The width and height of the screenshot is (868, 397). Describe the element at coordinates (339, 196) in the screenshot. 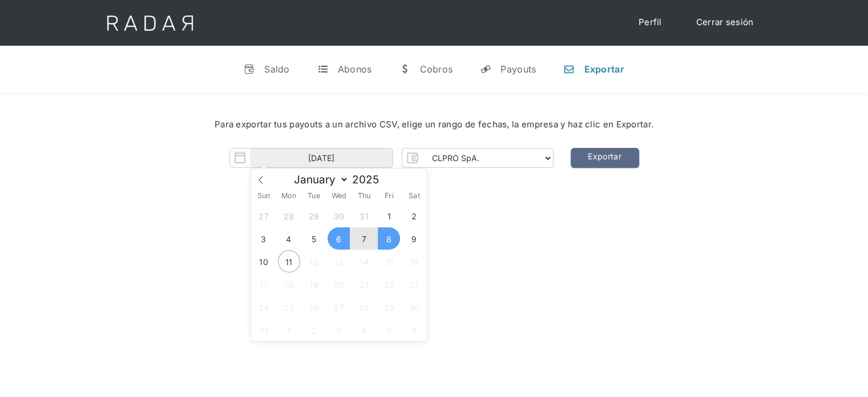

I see `span: Wed` at that location.